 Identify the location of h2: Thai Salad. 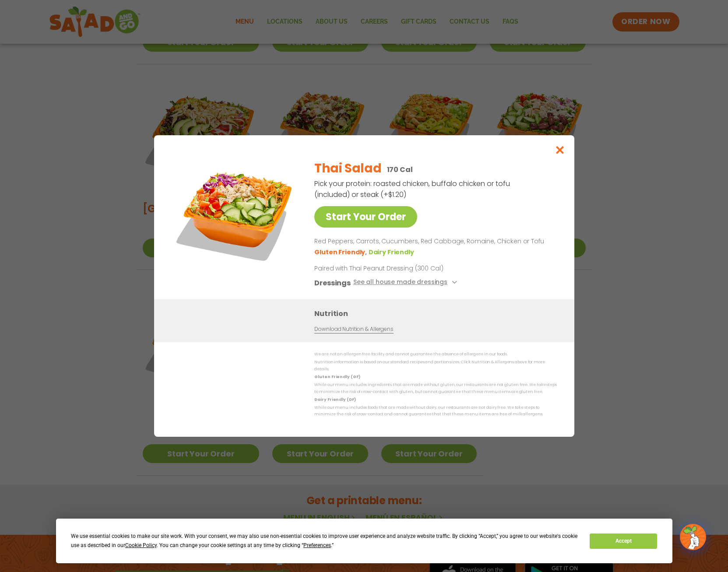
(347, 168).